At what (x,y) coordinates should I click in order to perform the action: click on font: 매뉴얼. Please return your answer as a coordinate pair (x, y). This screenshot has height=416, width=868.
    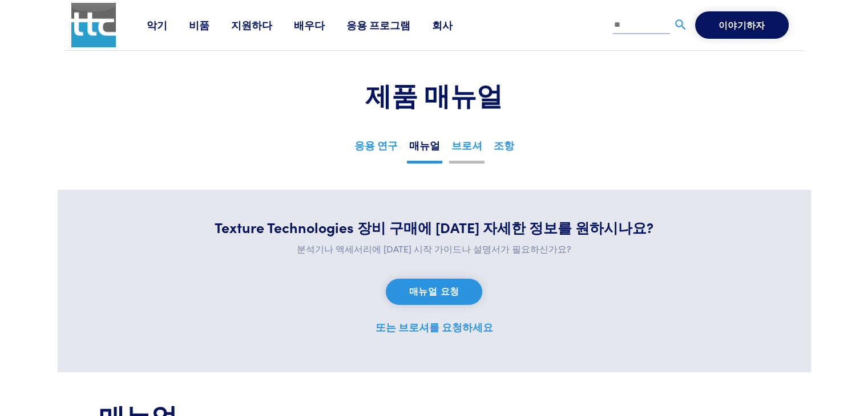
    Looking at the image, I should click on (425, 145).